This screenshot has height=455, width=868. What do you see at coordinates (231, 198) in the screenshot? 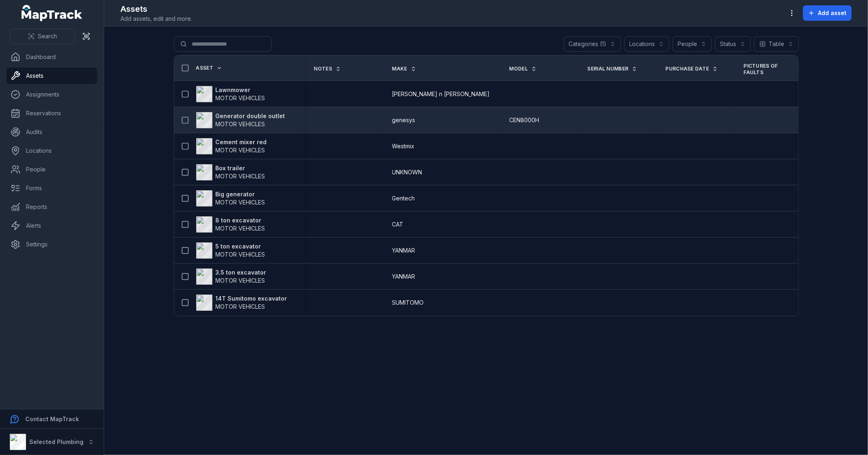
I see `a: Big generatorMOTOR VEHICLES` at bounding box center [231, 198].